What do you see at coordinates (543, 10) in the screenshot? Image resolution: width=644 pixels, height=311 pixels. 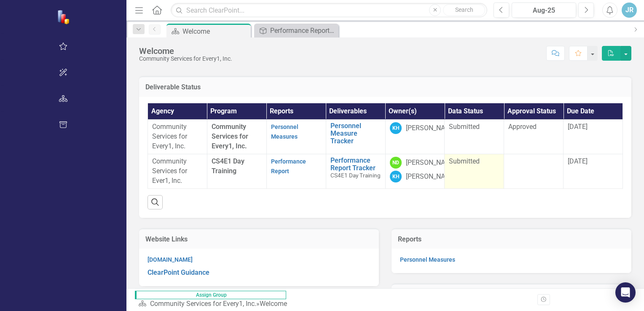 I see `button: Aug-25` at bounding box center [543, 10].